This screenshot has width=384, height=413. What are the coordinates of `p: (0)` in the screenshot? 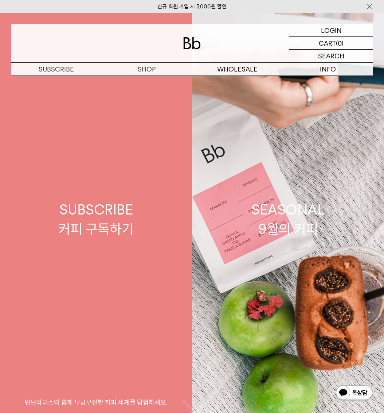 It's located at (340, 43).